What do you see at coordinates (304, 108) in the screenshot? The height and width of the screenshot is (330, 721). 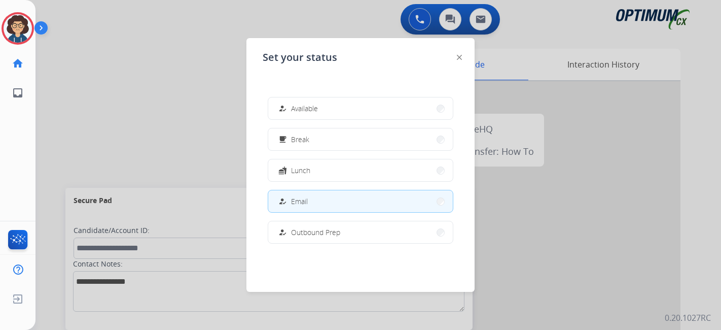 I see `span: Available` at bounding box center [304, 108].